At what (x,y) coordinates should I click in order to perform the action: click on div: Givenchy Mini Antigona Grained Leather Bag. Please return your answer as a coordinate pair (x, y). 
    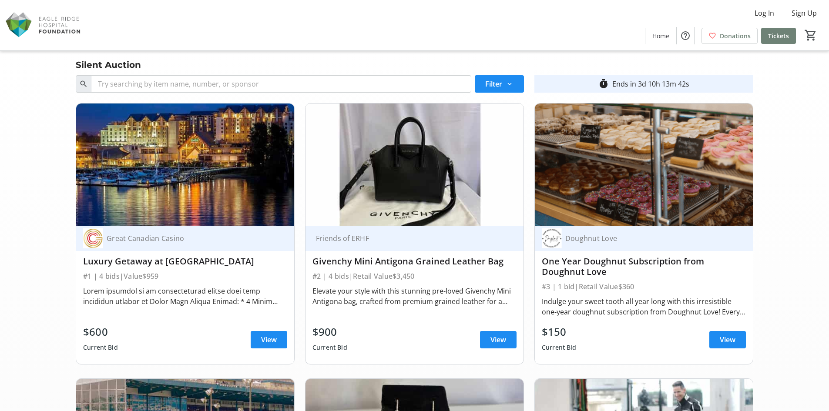
    Looking at the image, I should click on (414, 261).